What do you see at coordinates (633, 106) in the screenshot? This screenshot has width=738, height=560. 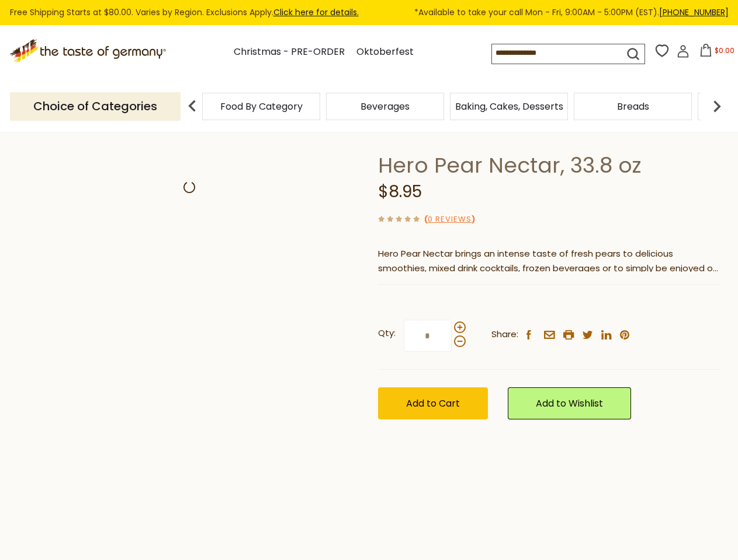 I see `span: Breads` at bounding box center [633, 106].